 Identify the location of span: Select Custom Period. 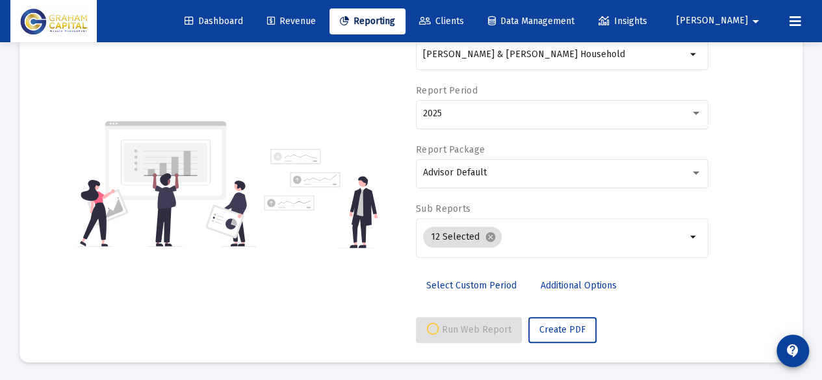
(471, 285).